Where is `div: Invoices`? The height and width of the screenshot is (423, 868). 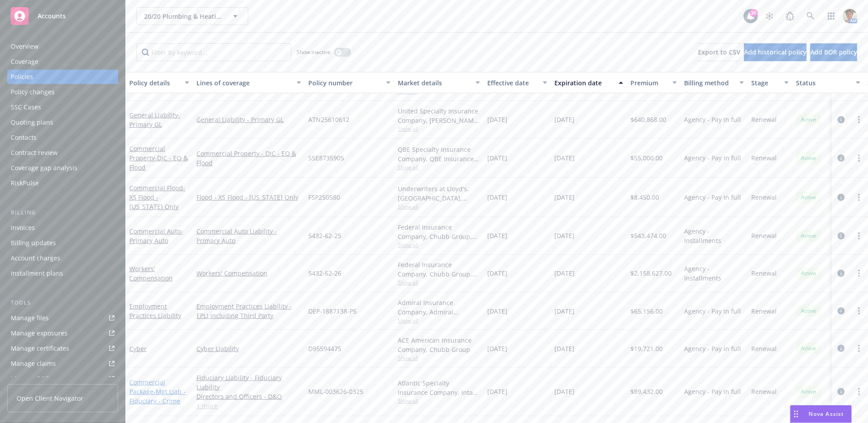 div: Invoices is located at coordinates (22, 228).